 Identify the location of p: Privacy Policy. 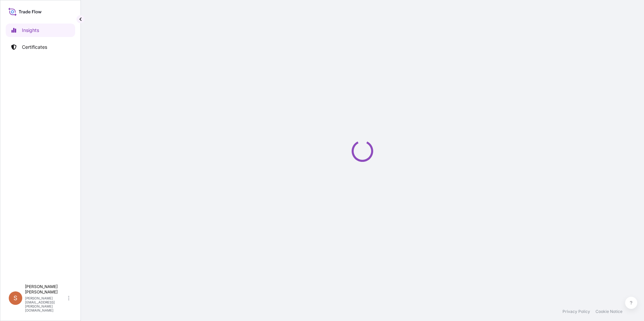
(576, 311).